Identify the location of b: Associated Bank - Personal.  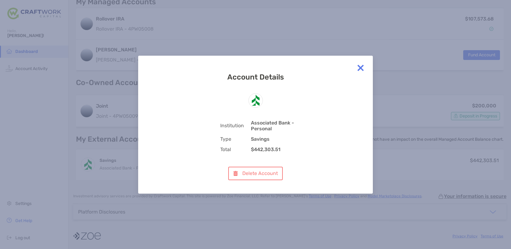
(272, 126).